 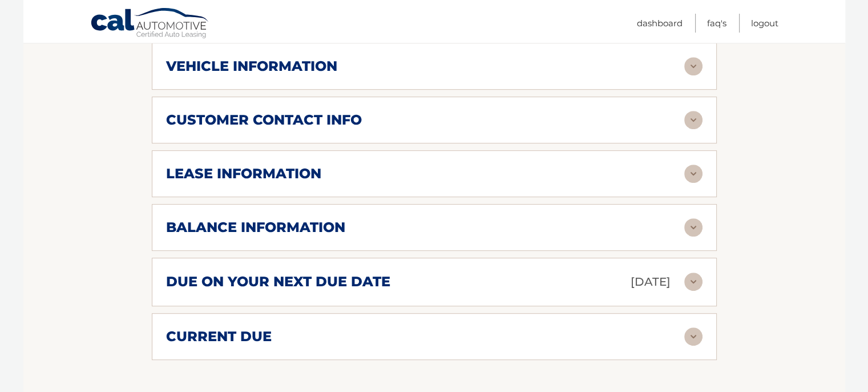 I want to click on a: Dashboard, so click(x=660, y=23).